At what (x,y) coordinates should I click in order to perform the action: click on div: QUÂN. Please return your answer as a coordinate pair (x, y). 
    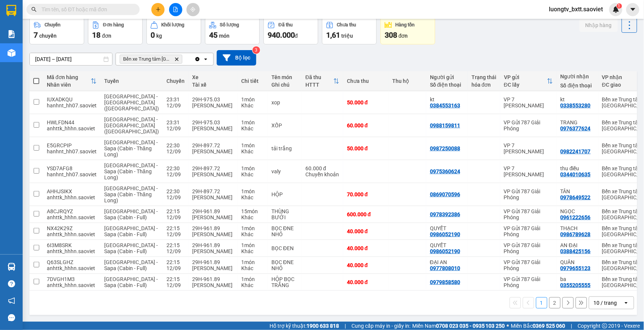
    Looking at the image, I should click on (578, 262).